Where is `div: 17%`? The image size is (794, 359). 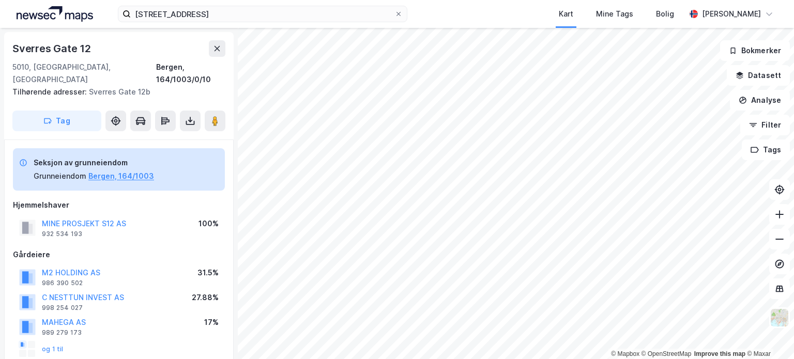
div: 17% is located at coordinates (212, 323).